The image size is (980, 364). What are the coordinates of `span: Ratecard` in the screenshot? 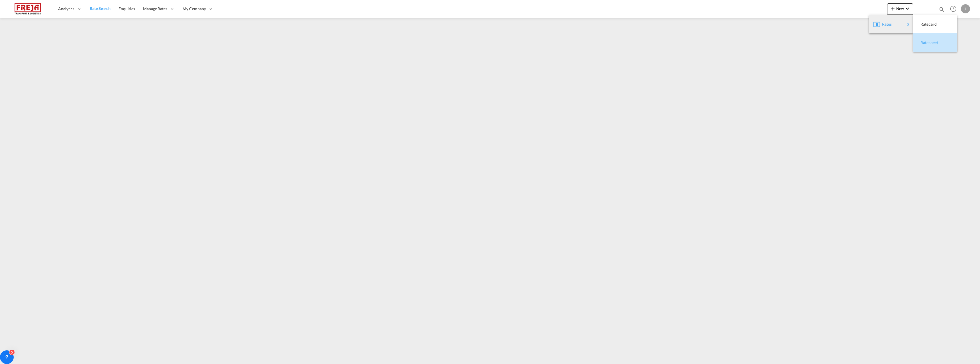 It's located at (924, 24).